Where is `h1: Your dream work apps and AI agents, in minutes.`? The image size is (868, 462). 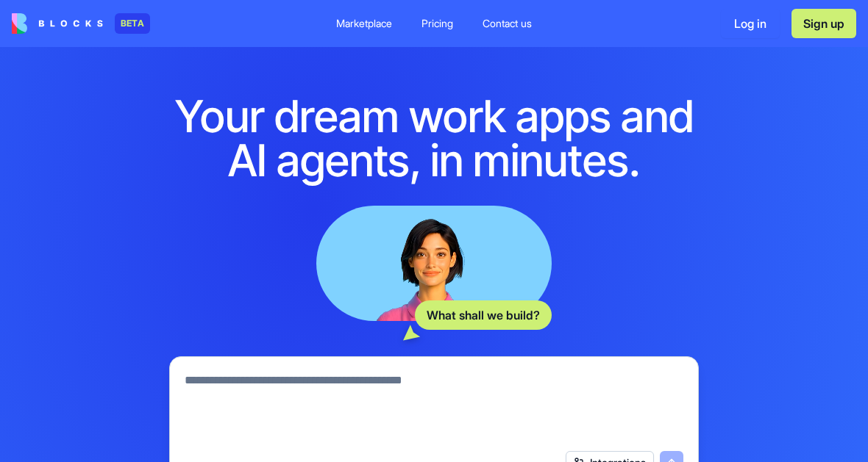
h1: Your dream work apps and AI agents, in minutes. is located at coordinates (434, 139).